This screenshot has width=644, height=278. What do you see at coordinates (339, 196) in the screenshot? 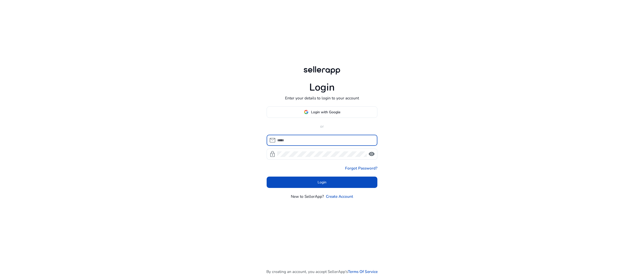
I see `a: Create Account` at bounding box center [339, 196].